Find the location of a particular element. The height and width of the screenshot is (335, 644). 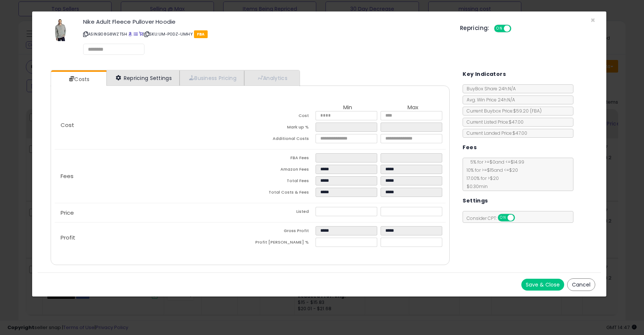

td: Listed is located at coordinates (283, 213).